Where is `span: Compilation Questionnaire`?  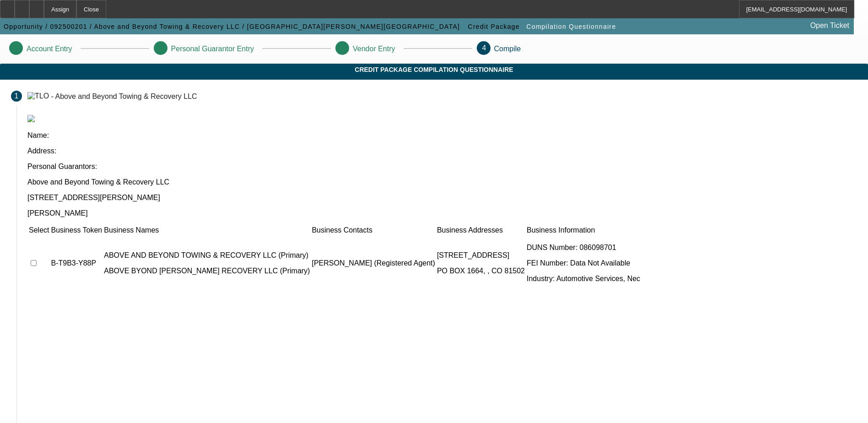
span: Compilation Questionnaire is located at coordinates (571, 26).